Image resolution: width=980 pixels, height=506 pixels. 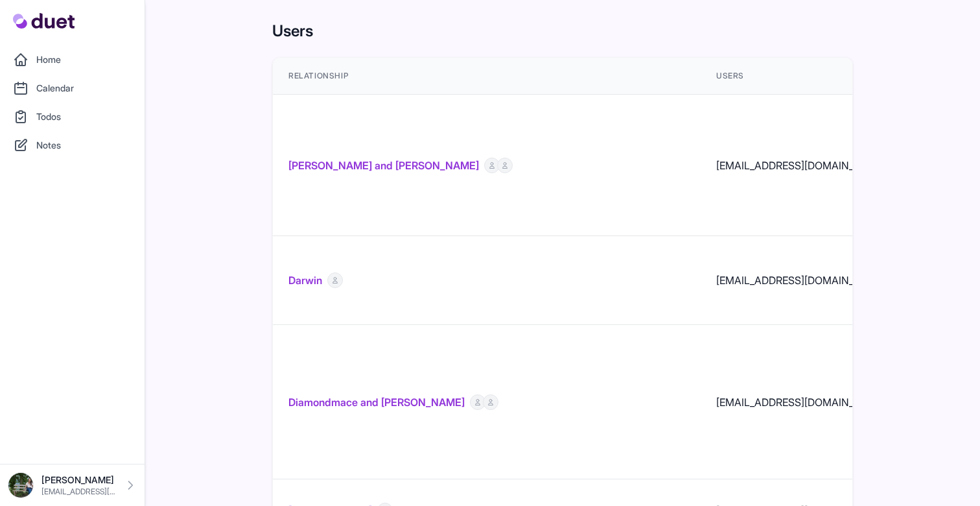 What do you see at coordinates (487, 76) in the screenshot?
I see `th: Relationship` at bounding box center [487, 76].